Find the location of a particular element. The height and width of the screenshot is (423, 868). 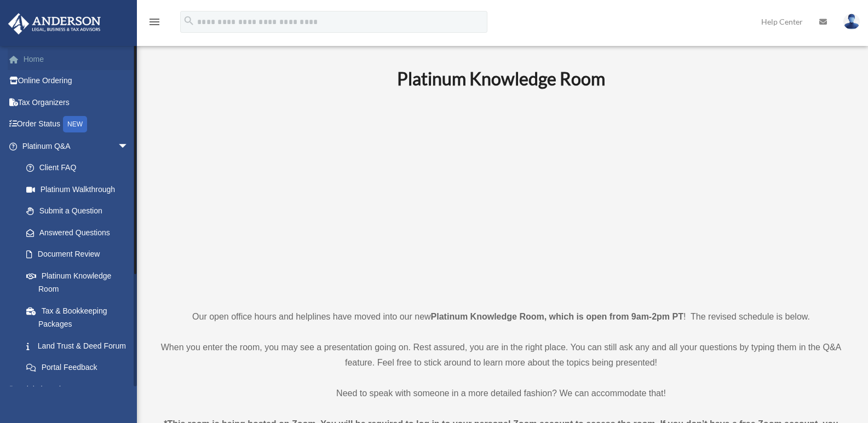

a: Answered Questions is located at coordinates (80, 233).